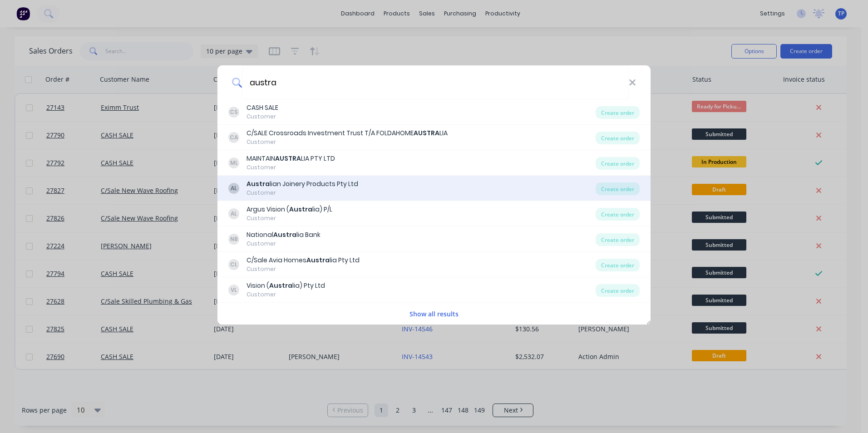 The width and height of the screenshot is (868, 433). I want to click on div: ML, so click(234, 163).